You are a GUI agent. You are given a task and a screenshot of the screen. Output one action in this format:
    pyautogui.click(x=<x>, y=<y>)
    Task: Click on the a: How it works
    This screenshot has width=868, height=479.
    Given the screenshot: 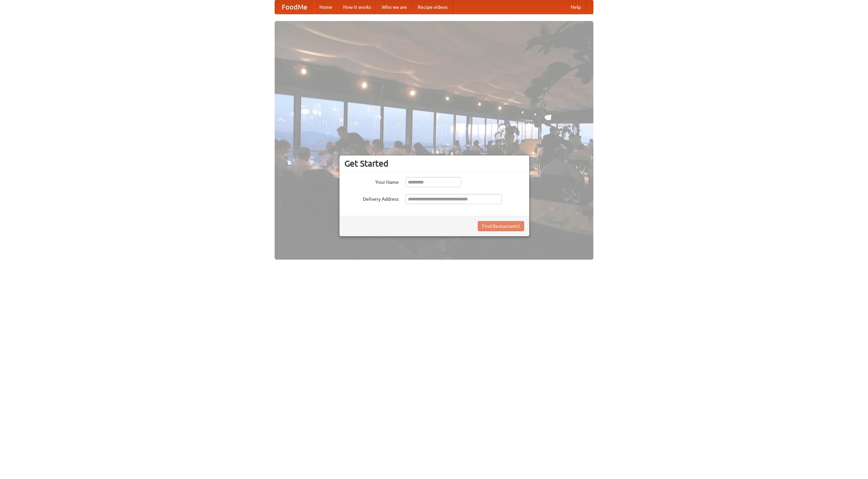 What is the action you would take?
    pyautogui.click(x=357, y=7)
    